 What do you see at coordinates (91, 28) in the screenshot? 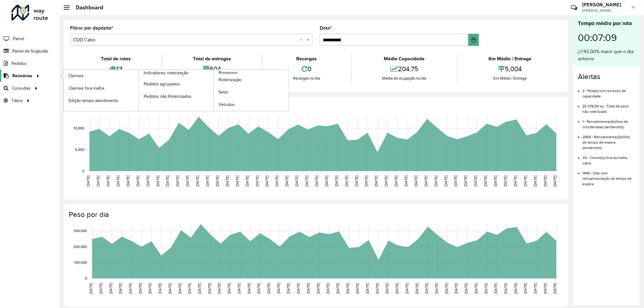
I see `label: Filtrar por depósito` at bounding box center [91, 28].